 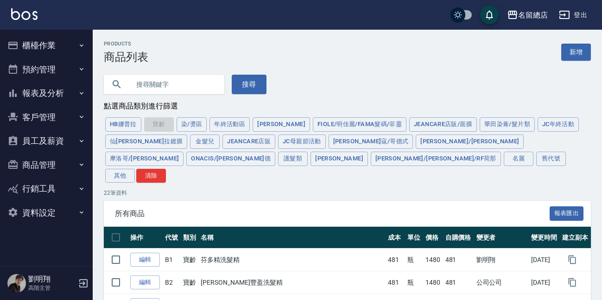 I want to click on th: 代號, so click(x=171, y=237).